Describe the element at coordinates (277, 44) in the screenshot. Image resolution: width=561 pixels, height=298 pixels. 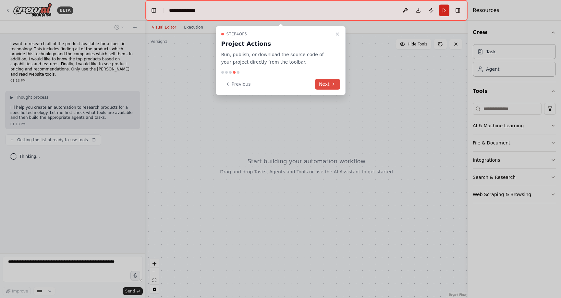
I see `h3: Project Actions` at that location.